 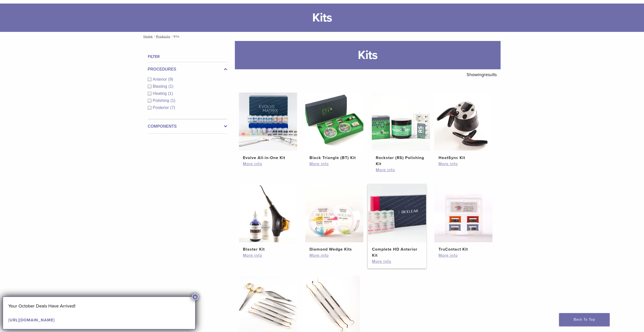 I want to click on span: (7), so click(x=173, y=108).